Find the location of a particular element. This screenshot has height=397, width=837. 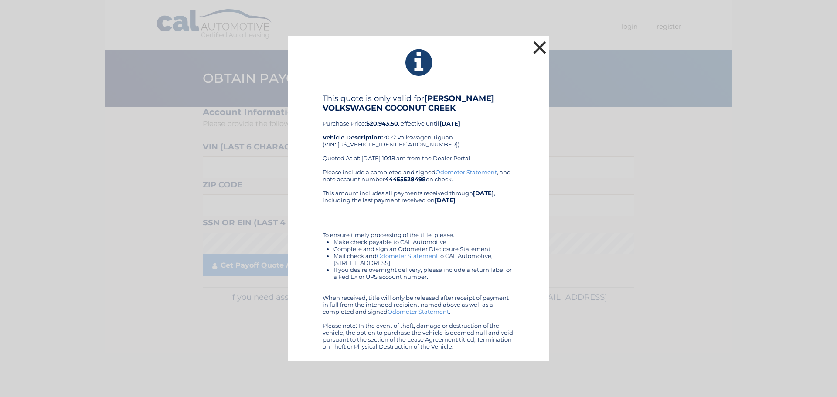

h4: This quote is only valid for is located at coordinates (418, 103).